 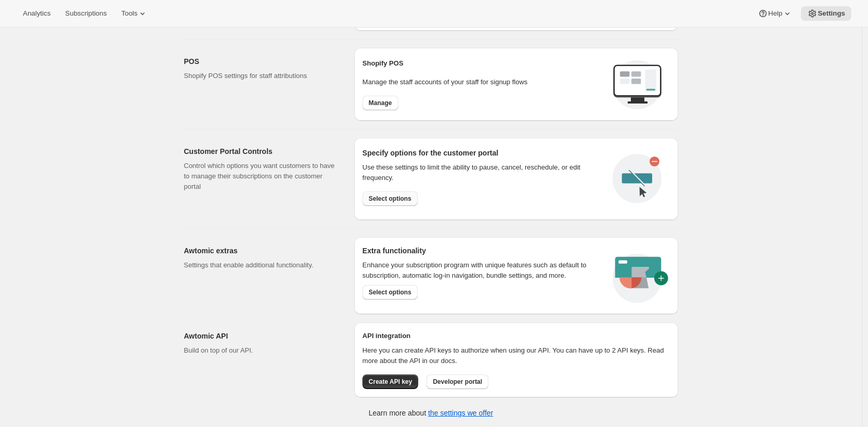 What do you see at coordinates (261, 151) in the screenshot?
I see `h2: Customer Portal Controls` at bounding box center [261, 151].